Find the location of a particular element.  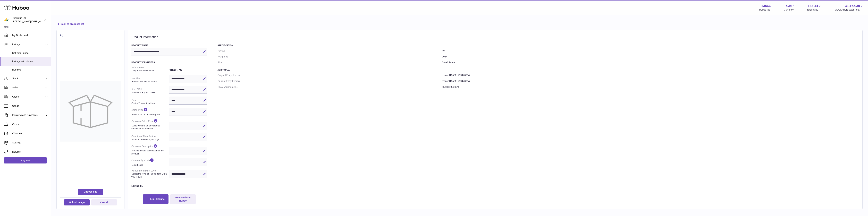

dt: Item SKU is located at coordinates (150, 91).